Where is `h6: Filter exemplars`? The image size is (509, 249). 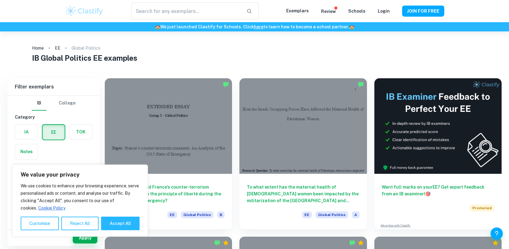 h6: Filter exemplars is located at coordinates (54, 87).